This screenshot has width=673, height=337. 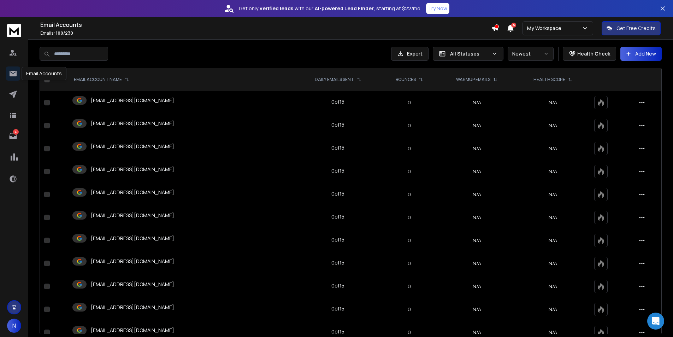 What do you see at coordinates (266, 25) in the screenshot?
I see `h1: Email Accounts` at bounding box center [266, 25].